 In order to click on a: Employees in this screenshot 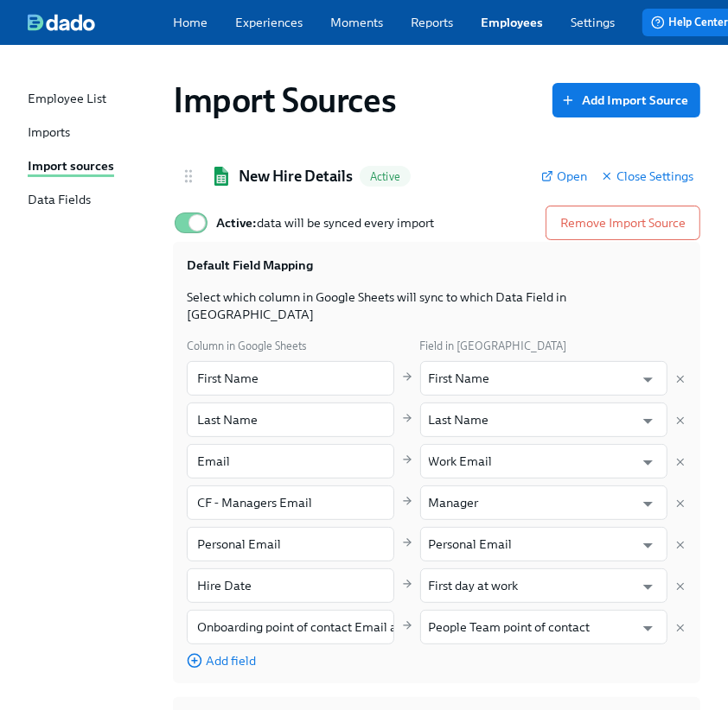, I will do `click(512, 23)`.